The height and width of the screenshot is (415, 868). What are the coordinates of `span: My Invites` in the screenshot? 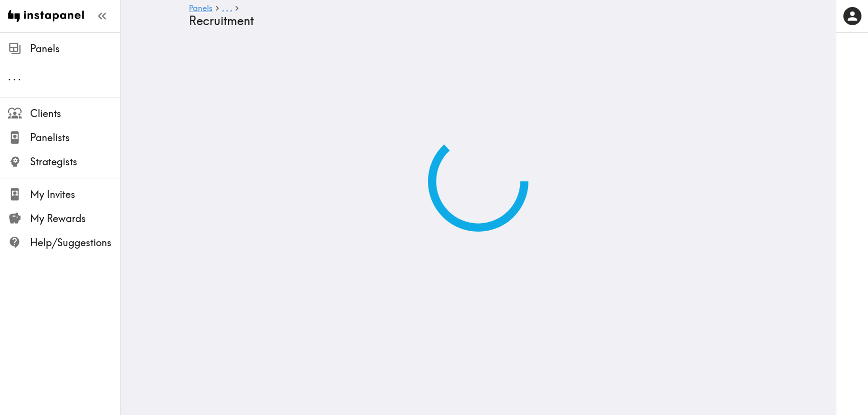 It's located at (75, 195).